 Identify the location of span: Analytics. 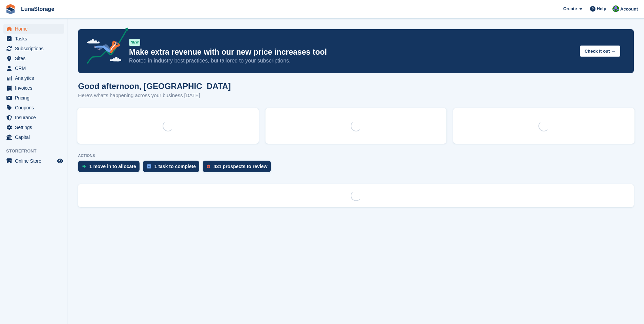
(35, 78).